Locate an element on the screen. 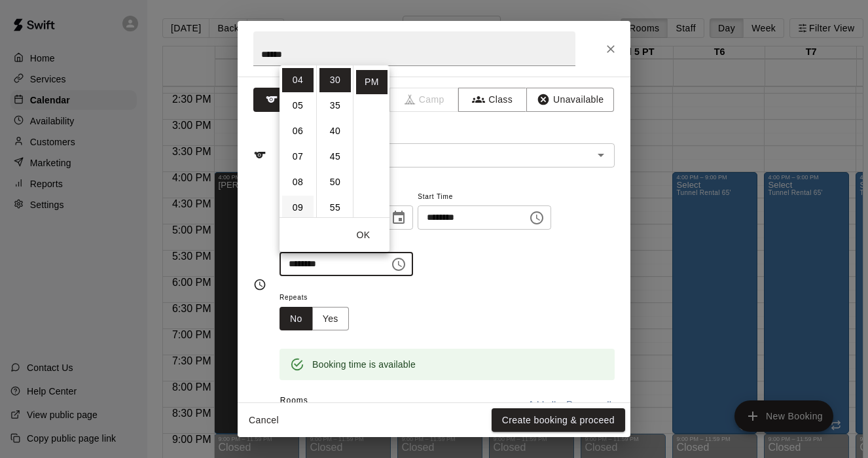 The image size is (868, 458). li: 8 hours is located at coordinates (298, 182).